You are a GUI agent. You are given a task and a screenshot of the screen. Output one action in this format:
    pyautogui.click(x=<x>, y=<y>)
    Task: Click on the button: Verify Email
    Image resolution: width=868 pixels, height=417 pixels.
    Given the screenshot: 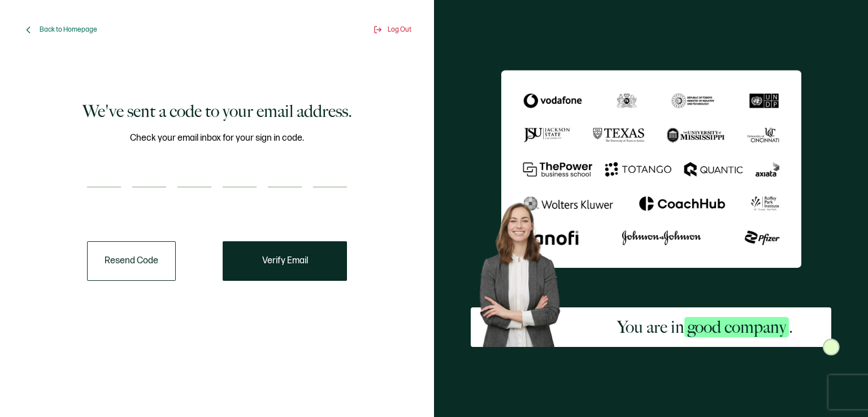 What is the action you would take?
    pyautogui.click(x=285, y=261)
    